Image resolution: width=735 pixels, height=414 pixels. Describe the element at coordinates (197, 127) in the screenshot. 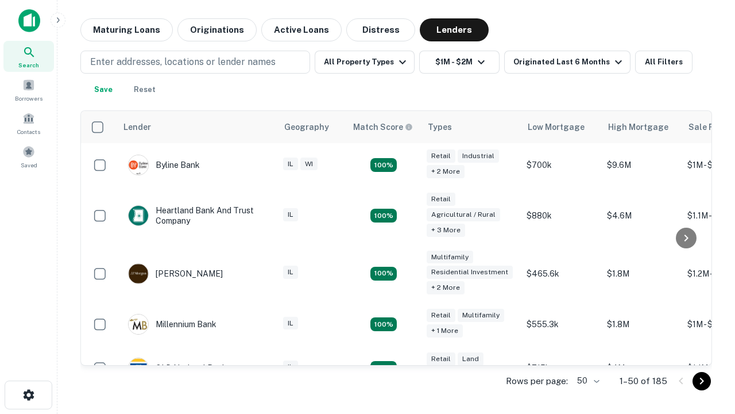

I see `th: Lender` at that location.